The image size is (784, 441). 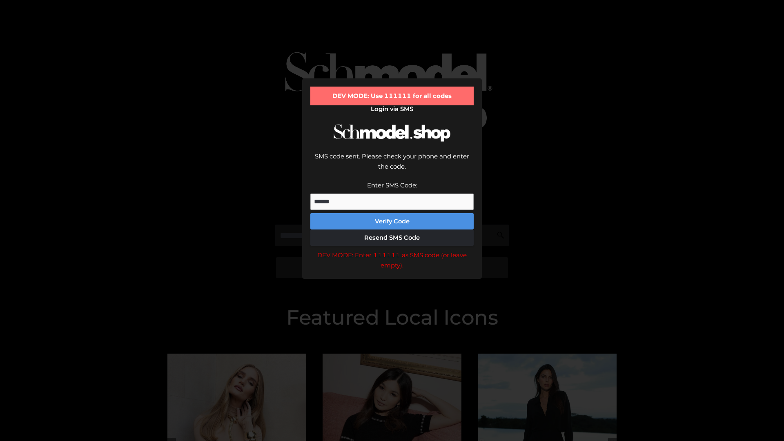 I want to click on button: Resend SMS Code, so click(x=392, y=238).